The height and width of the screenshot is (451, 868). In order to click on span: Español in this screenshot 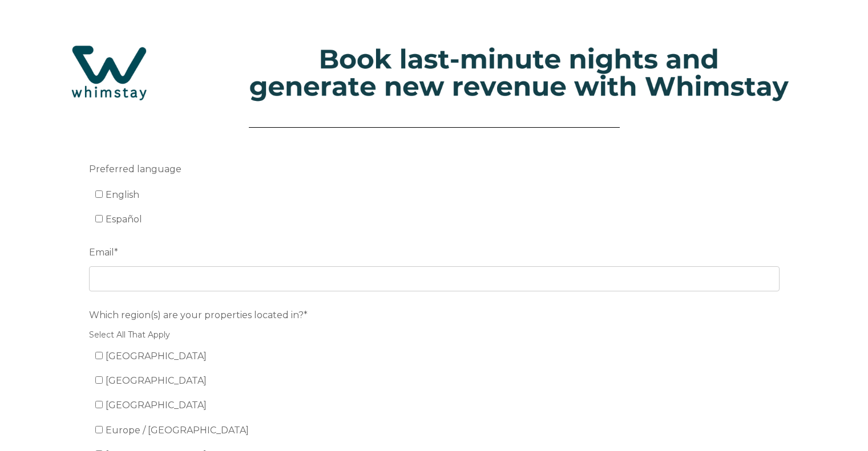, I will do `click(124, 219)`.